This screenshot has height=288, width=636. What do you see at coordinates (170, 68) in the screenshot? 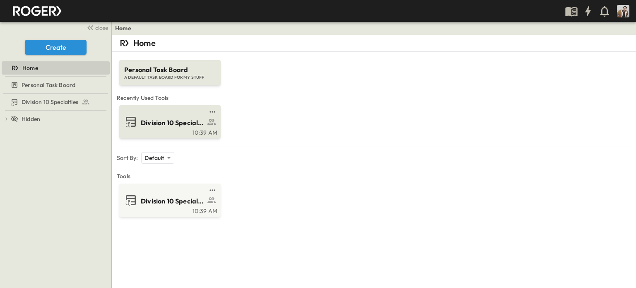
I see `a: Personal Task BoardA DEFAULT TASK BOARD FOR MY STUFF` at bounding box center [170, 68].